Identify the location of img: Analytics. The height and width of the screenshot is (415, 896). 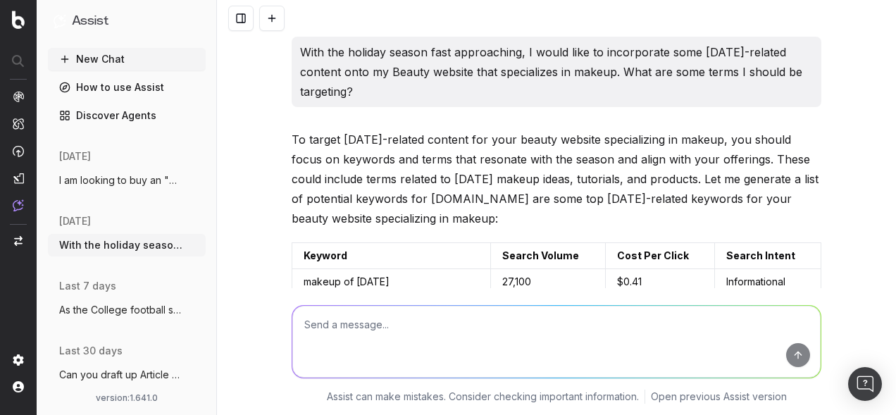
(18, 96).